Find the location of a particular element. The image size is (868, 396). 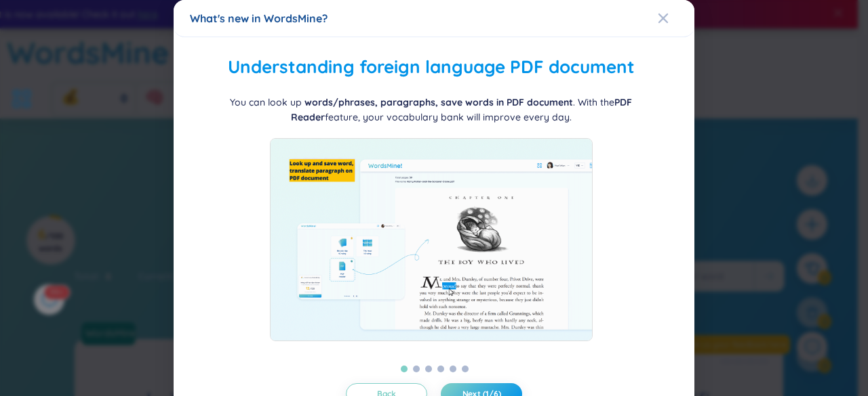

span: You can look up . With the feature, your vocabulary bank will improve every day. is located at coordinates (431, 110).